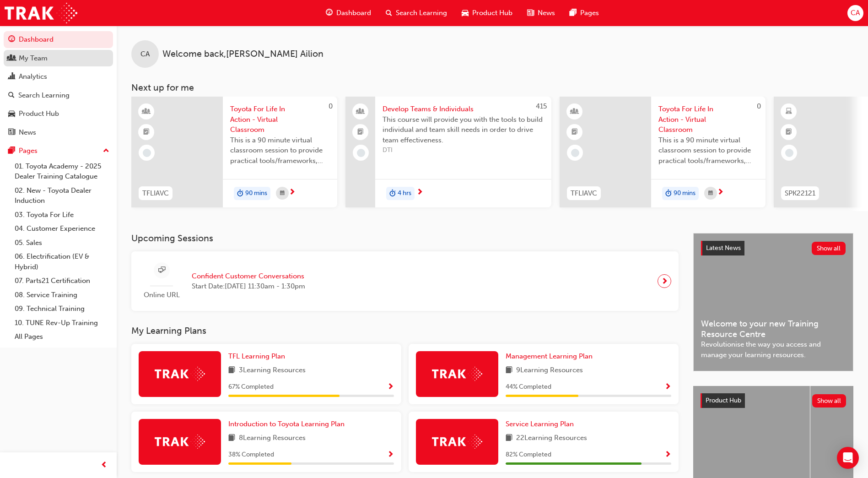  I want to click on h3: Upcoming Sessions, so click(405, 238).